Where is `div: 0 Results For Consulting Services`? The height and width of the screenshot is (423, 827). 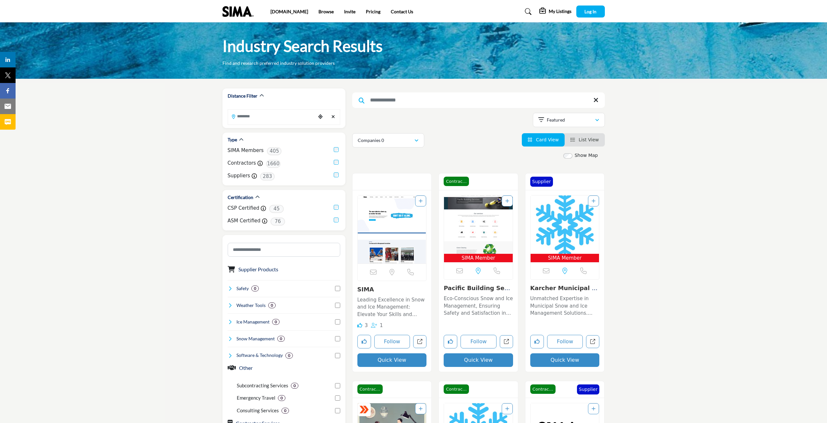
div: 0 Results For Consulting Services is located at coordinates (285, 411).